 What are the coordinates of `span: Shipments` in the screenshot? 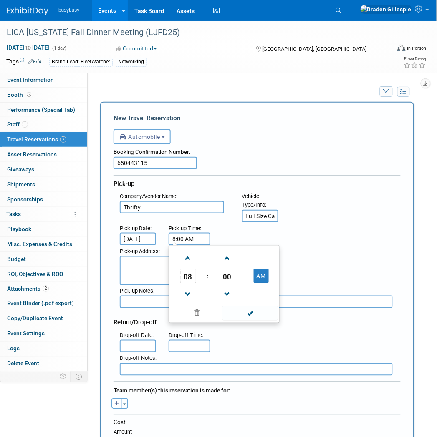 It's located at (21, 184).